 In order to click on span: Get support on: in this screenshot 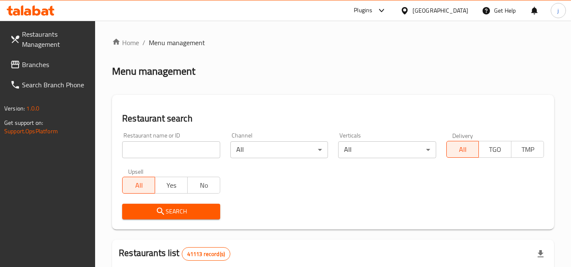, I will do `click(24, 123)`.